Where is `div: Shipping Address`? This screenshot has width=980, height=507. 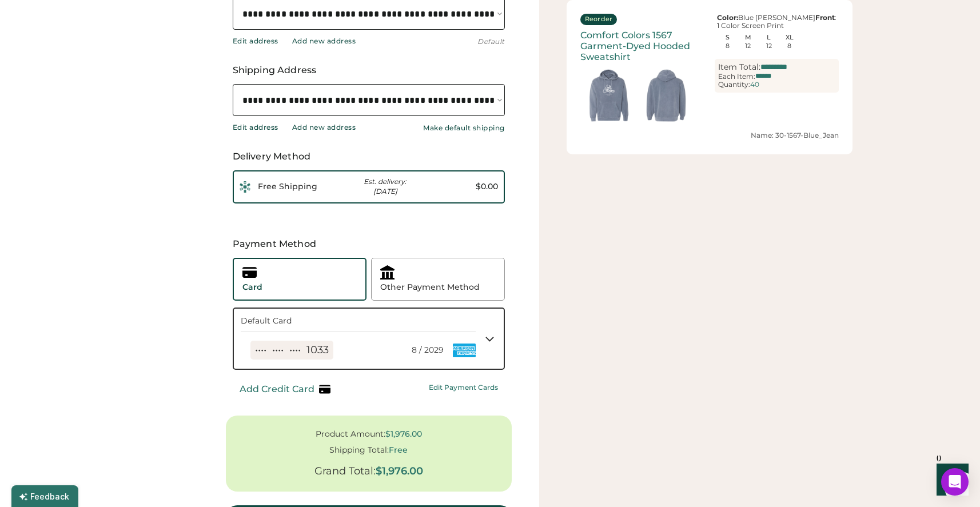
div: Shipping Address is located at coordinates (369, 70).